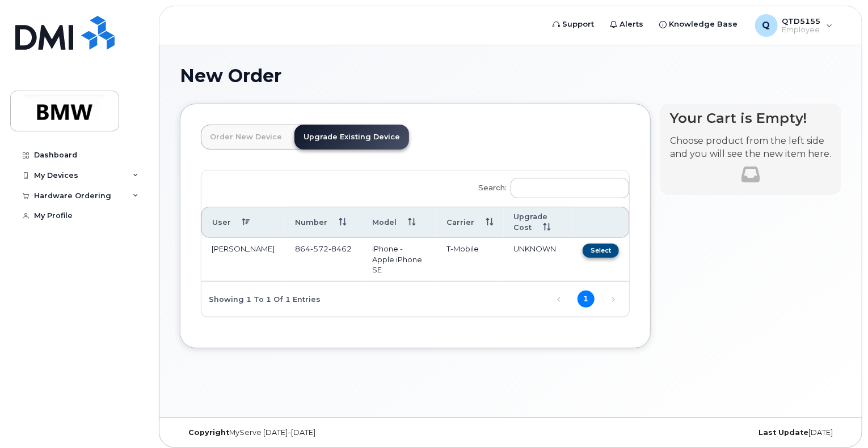 Image resolution: width=868 pixels, height=448 pixels. I want to click on span: 864, so click(324, 249).